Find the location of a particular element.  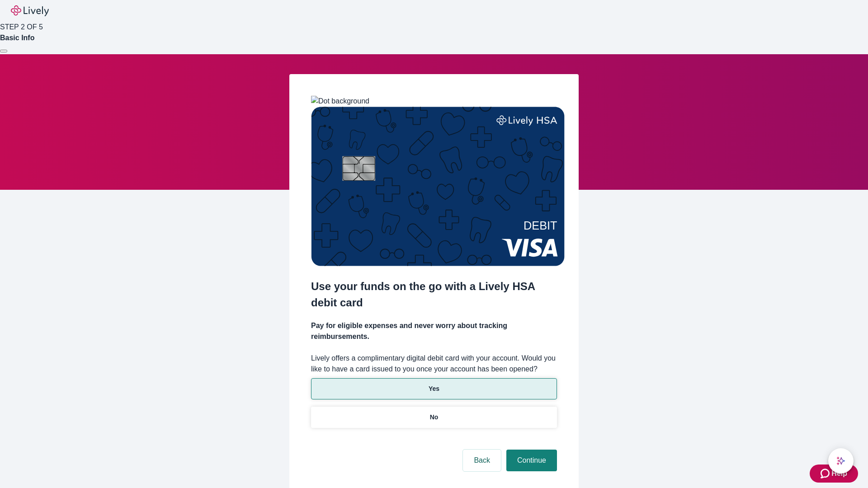

label: Lively offers a complimentary digital debit card with your account. Would you like to have a card... is located at coordinates (434, 363).